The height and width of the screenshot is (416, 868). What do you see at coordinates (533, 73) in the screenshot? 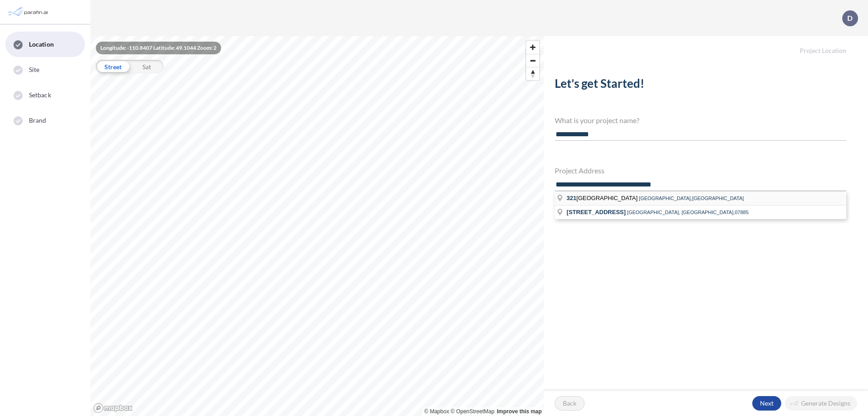
I see `button: Reset bearing to north` at bounding box center [533, 73].